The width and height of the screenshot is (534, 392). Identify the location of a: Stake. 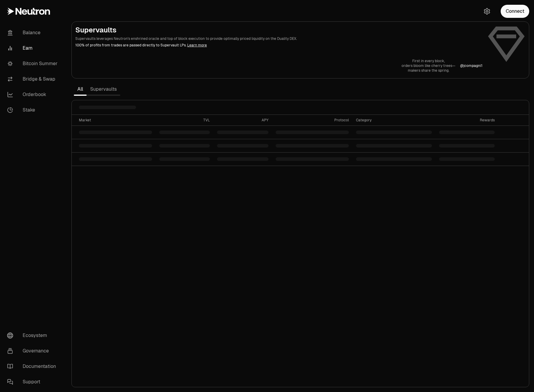
(34, 110).